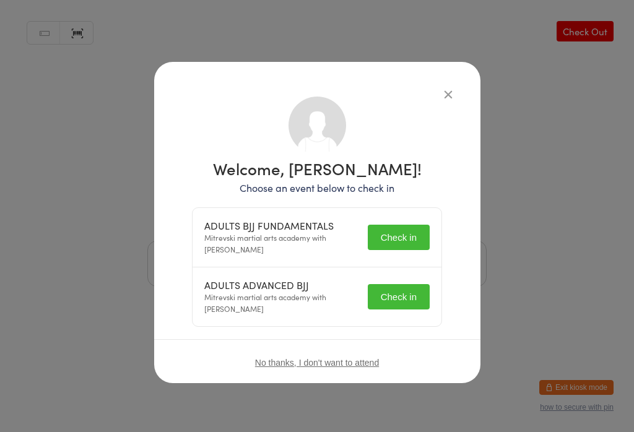  I want to click on img: no_photo.png, so click(317, 125).